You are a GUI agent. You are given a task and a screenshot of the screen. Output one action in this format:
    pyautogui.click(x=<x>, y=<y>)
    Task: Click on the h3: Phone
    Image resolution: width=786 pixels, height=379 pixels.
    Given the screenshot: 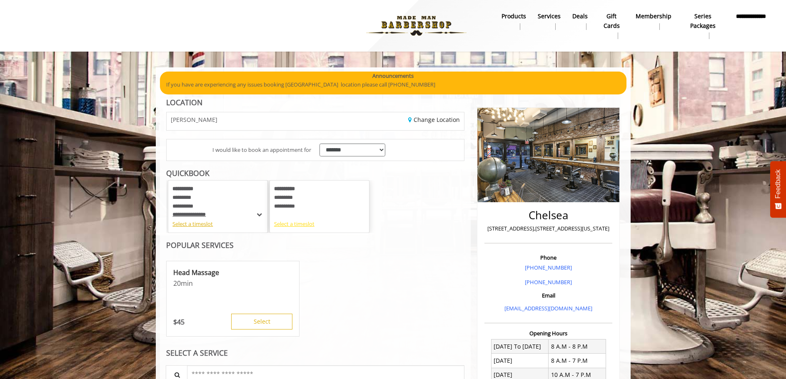 What is the action you would take?
    pyautogui.click(x=548, y=258)
    